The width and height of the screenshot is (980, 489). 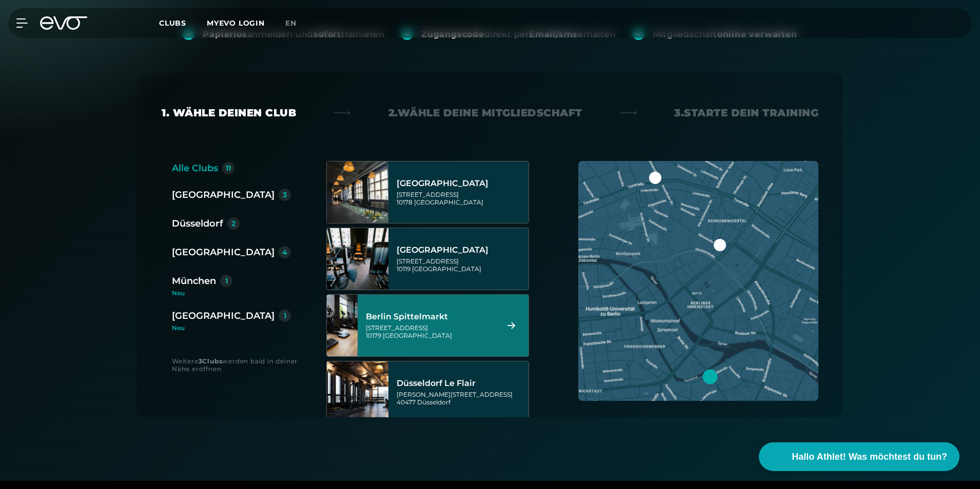 I want to click on strong: Clubs, so click(x=212, y=361).